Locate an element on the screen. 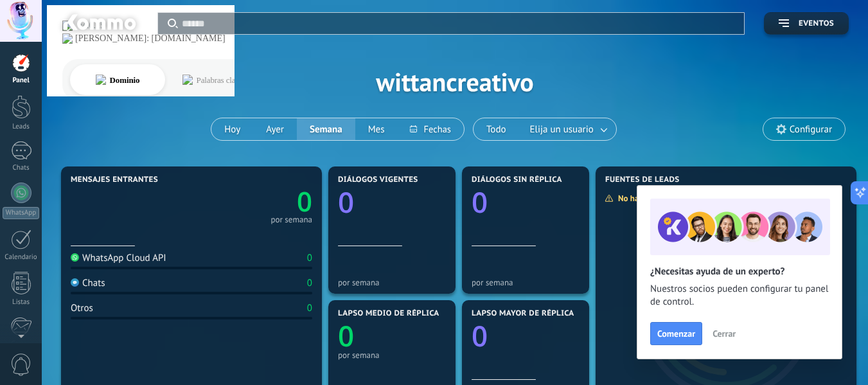  a: 0 is located at coordinates (252, 201).